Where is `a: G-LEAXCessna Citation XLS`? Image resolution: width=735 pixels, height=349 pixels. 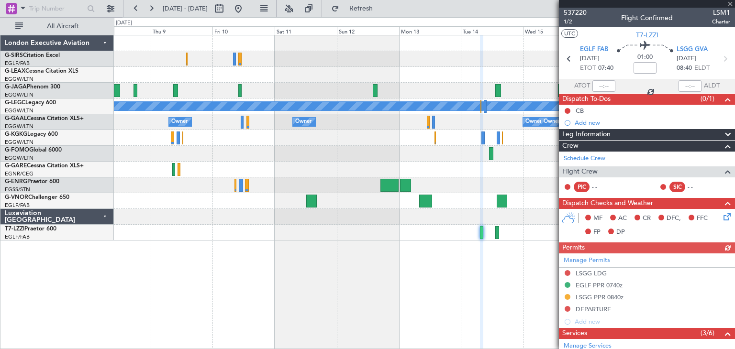 a: G-LEAXCessna Citation XLS is located at coordinates (42, 71).